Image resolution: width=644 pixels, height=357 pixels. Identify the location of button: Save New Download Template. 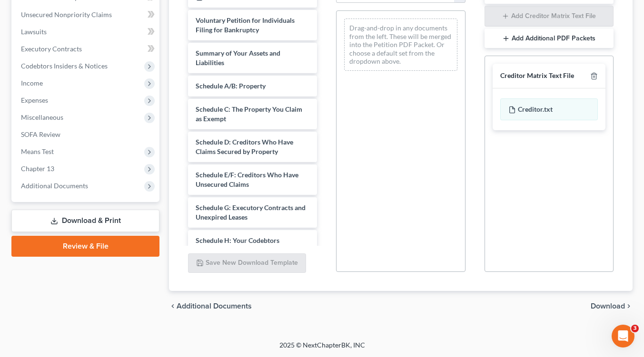
(247, 264).